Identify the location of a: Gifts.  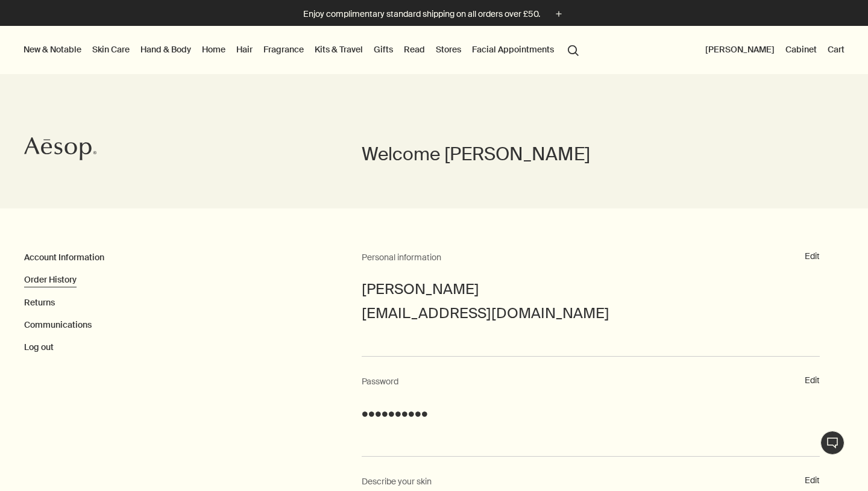
(383, 49).